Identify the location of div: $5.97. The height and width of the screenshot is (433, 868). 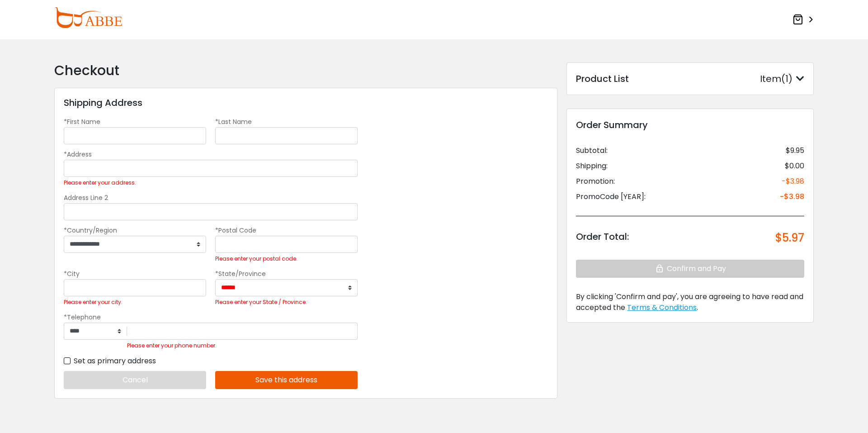
(790, 238).